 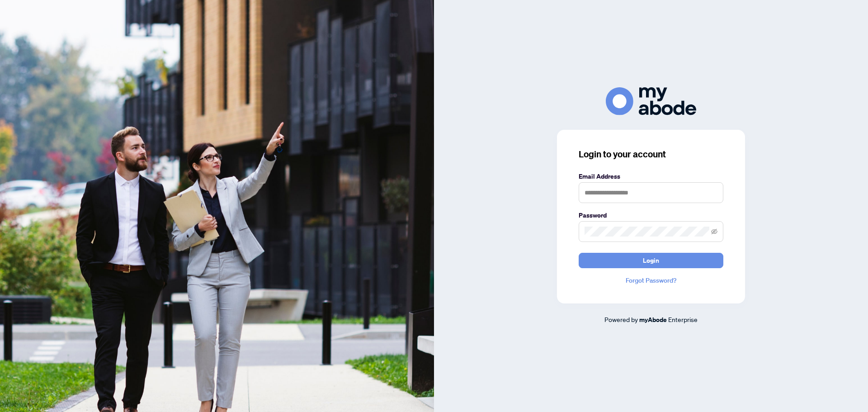 What do you see at coordinates (651, 280) in the screenshot?
I see `a: Forgot Password?` at bounding box center [651, 280].